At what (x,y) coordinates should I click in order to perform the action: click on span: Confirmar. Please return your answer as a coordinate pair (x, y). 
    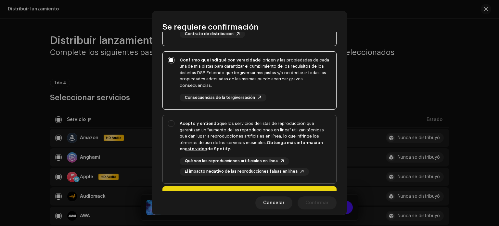
    Looking at the image, I should click on (317, 203).